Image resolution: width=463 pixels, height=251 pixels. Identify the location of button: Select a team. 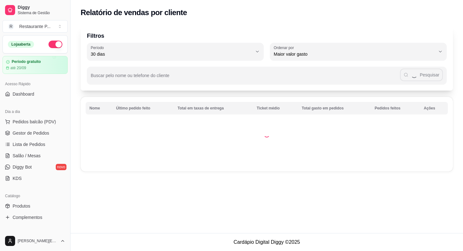
(35, 26).